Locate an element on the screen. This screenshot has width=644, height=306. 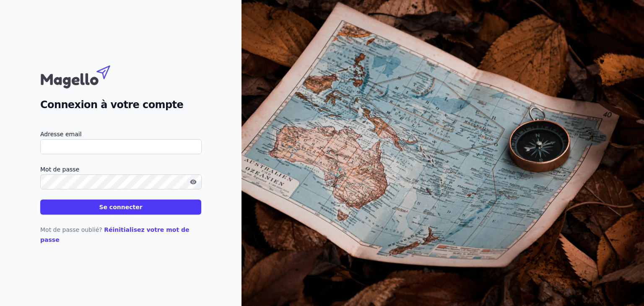
img: Magello is located at coordinates (84, 76).